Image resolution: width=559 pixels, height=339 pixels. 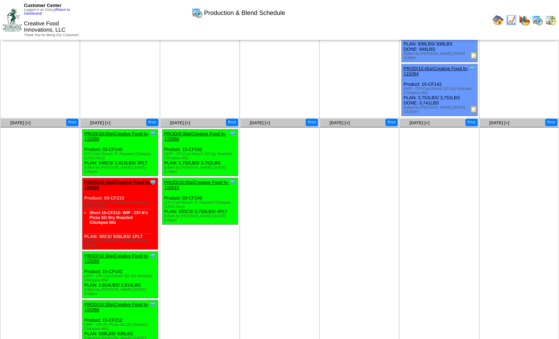 I want to click on a: Short 15-CF212: WIP - CFI It's Pizza SG Dry Roasted Chickpea Mix, so click(x=119, y=217).